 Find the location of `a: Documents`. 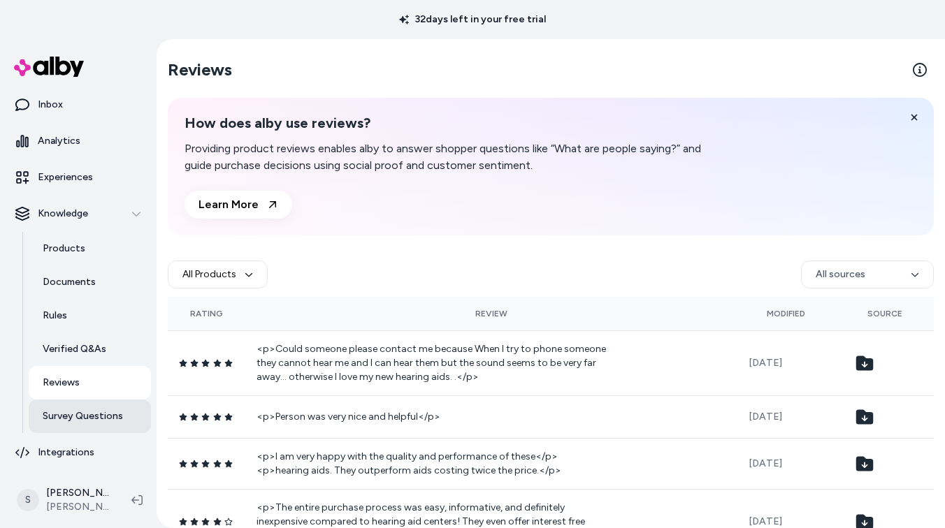

a: Documents is located at coordinates (89, 282).